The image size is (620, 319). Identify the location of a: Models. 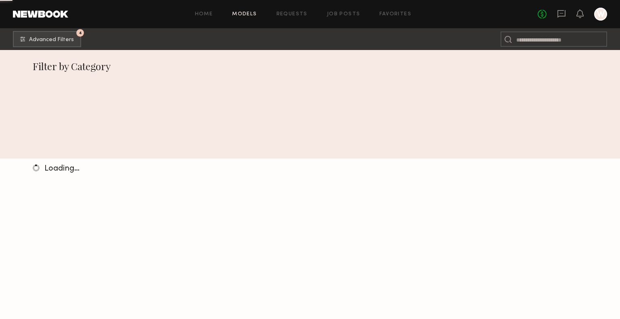
(244, 14).